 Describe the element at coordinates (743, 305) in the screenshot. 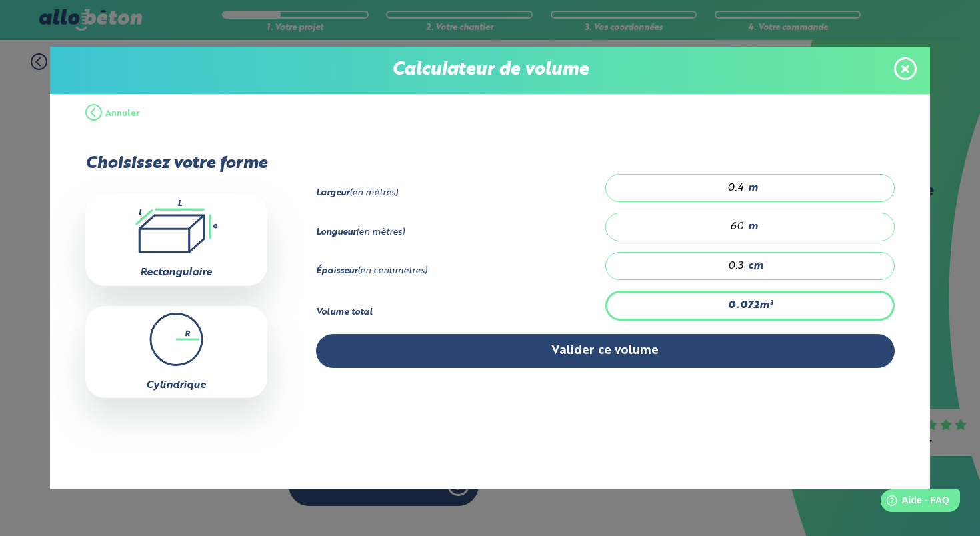

I see `strong: 0.072` at that location.